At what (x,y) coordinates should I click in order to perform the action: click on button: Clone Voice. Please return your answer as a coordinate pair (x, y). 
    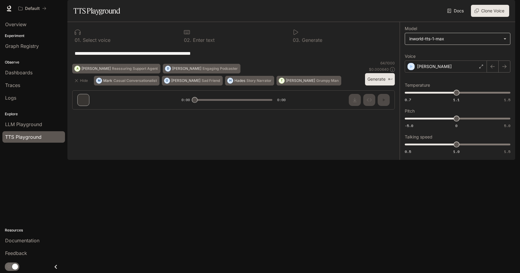
    Looking at the image, I should click on (489, 11).